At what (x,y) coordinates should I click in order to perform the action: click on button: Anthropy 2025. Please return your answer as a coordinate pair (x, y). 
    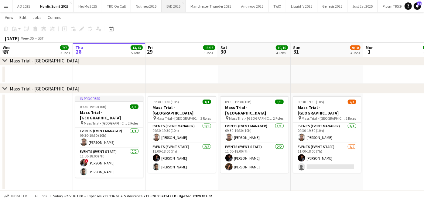
    Looking at the image, I should click on (253, 6).